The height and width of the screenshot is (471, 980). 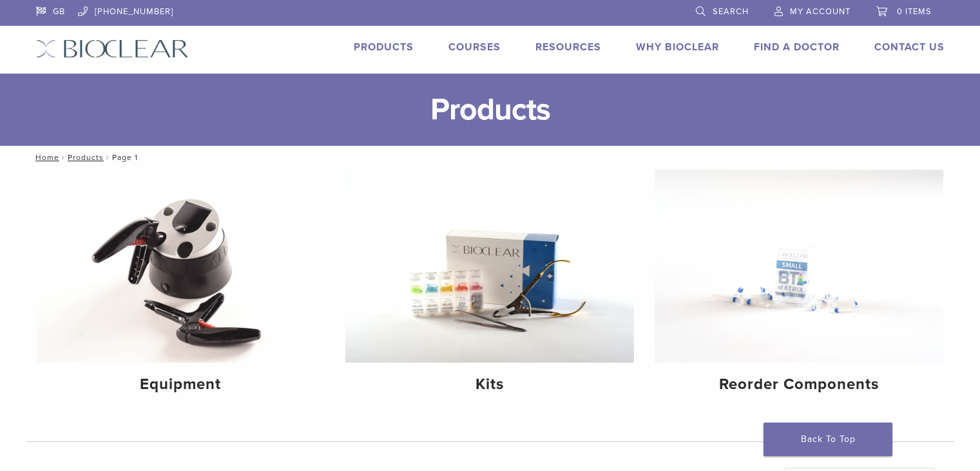 What do you see at coordinates (112, 48) in the screenshot?
I see `img: Bioclear` at bounding box center [112, 48].